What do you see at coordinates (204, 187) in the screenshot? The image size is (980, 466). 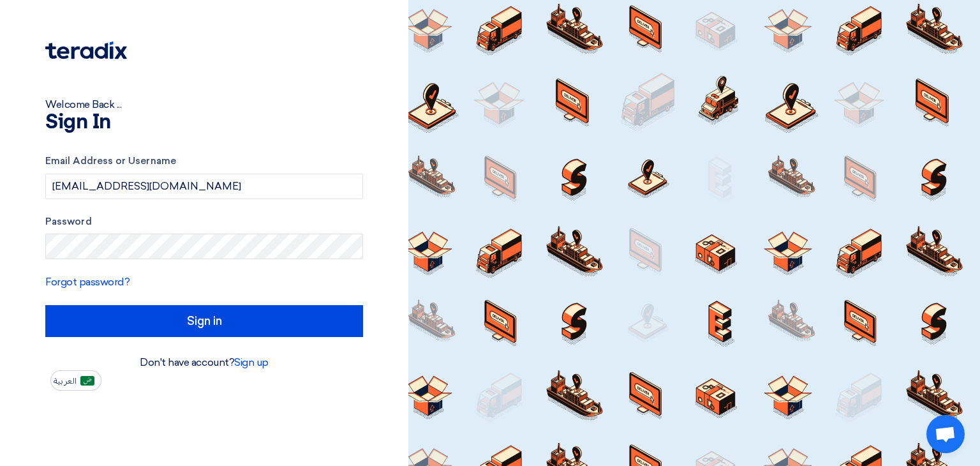 I see `input: Enter your business email or username` at bounding box center [204, 187].